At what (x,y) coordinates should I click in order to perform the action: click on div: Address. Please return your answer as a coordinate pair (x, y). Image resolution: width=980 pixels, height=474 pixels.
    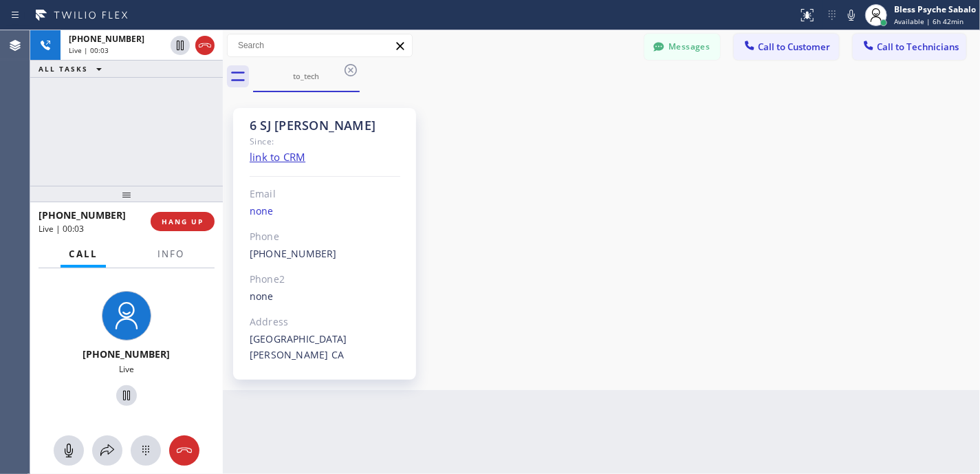
    Looking at the image, I should click on (325, 322).